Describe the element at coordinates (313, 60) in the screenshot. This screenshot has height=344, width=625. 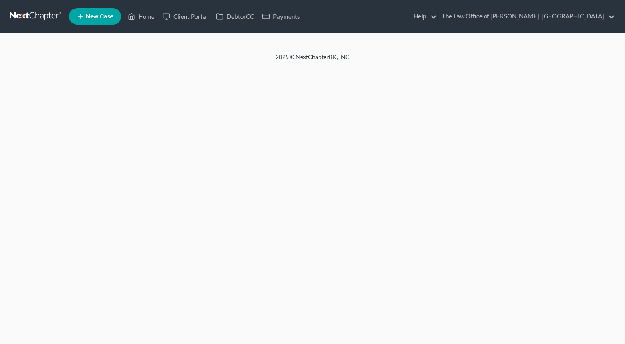
I see `div: 2025 © NextChapterBK, INC` at that location.